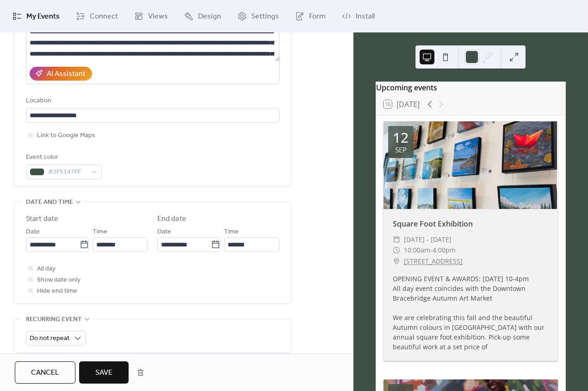 The height and width of the screenshot is (391, 588). What do you see at coordinates (172, 219) in the screenshot?
I see `div: End date` at bounding box center [172, 219].